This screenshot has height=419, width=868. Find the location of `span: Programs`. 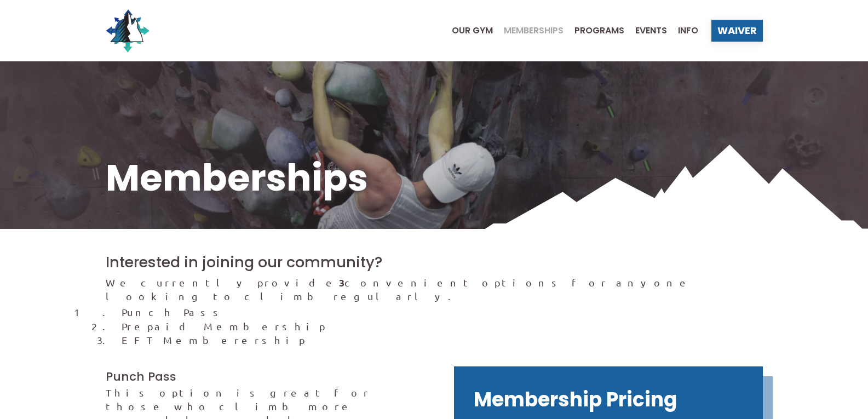

span: Programs is located at coordinates (599, 31).